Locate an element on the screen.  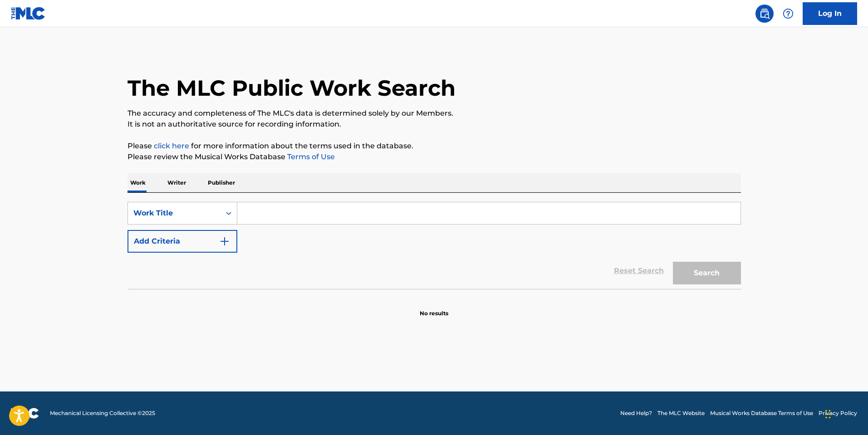
div: Drag is located at coordinates (829, 414).